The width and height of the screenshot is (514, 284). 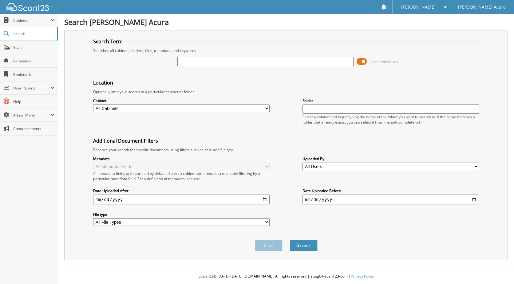 I want to click on span: Cabinets, so click(x=32, y=20).